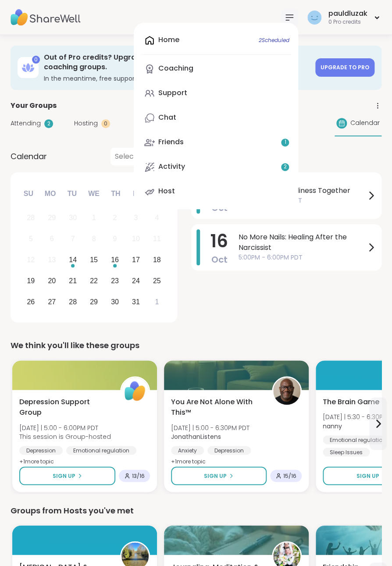 The width and height of the screenshot is (392, 566). Describe the element at coordinates (196, 436) in the screenshot. I see `b: JonathanListens` at that location.